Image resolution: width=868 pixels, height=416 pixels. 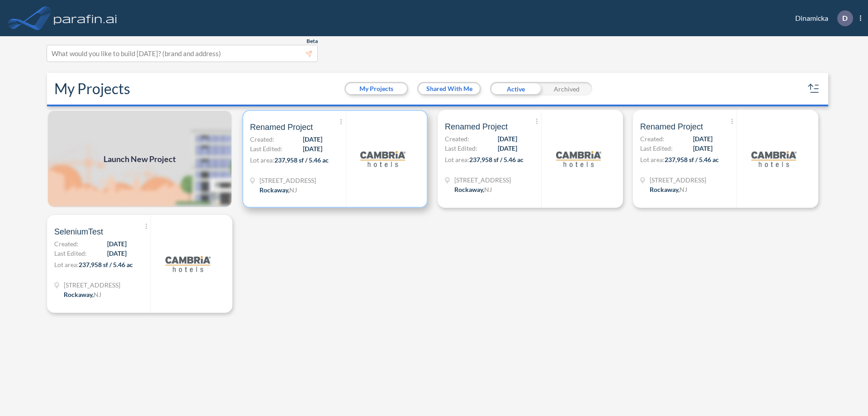 What do you see at coordinates (312, 41) in the screenshot?
I see `span: Beta` at bounding box center [312, 41].